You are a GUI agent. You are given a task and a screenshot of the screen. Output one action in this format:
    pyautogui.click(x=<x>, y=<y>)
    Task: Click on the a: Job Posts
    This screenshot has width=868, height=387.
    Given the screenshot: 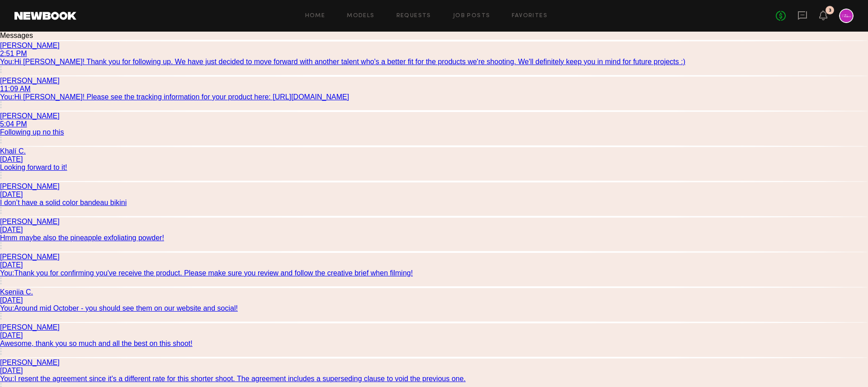 What is the action you would take?
    pyautogui.click(x=471, y=16)
    